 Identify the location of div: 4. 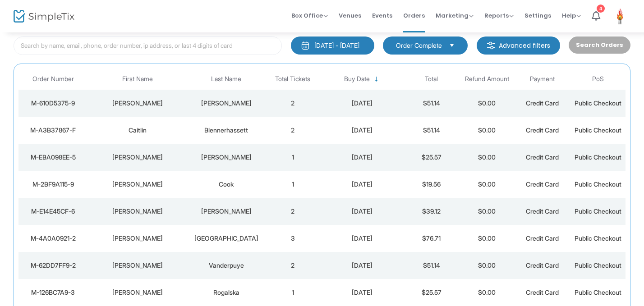
(601, 9).